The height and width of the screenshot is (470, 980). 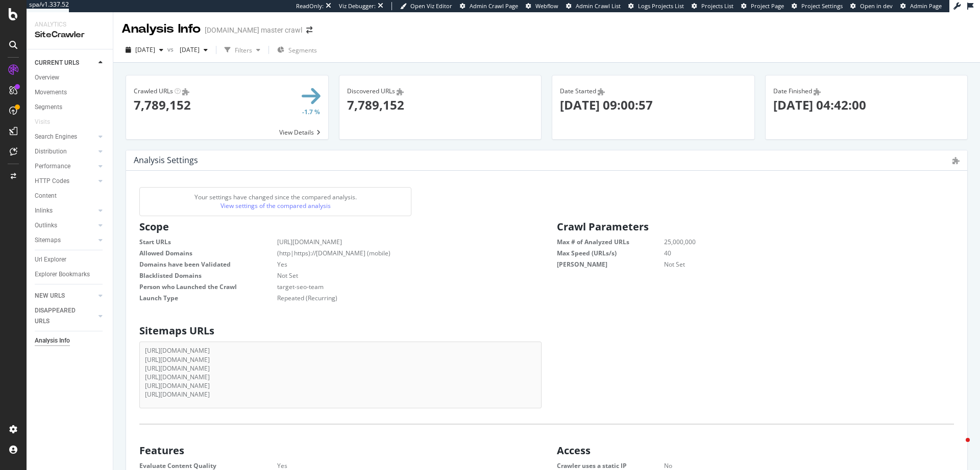 What do you see at coordinates (47, 122) in the screenshot?
I see `a: Visits` at bounding box center [47, 122].